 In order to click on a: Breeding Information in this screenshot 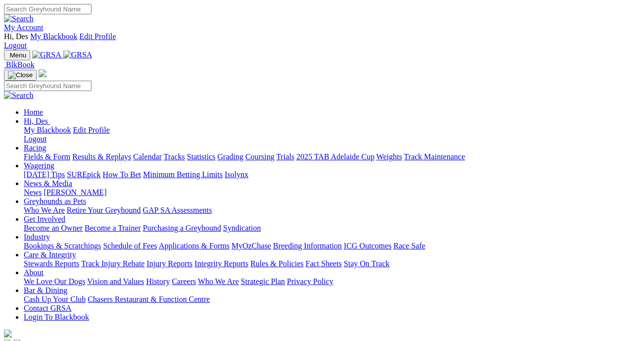, I will do `click(307, 246)`.